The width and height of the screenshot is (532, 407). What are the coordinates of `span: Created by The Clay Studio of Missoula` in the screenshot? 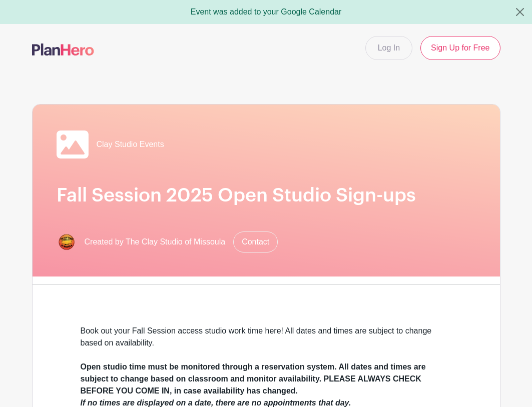 It's located at (155, 242).